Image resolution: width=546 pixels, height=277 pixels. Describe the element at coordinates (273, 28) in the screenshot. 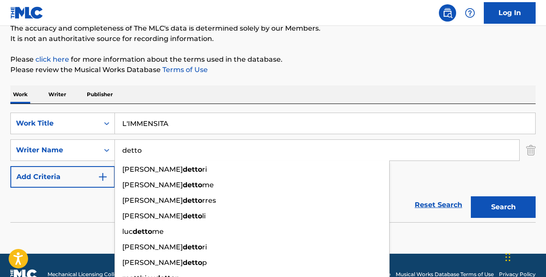

I see `p: The accuracy and completeness of The MLC's data is determined solely by our Members.` at that location.